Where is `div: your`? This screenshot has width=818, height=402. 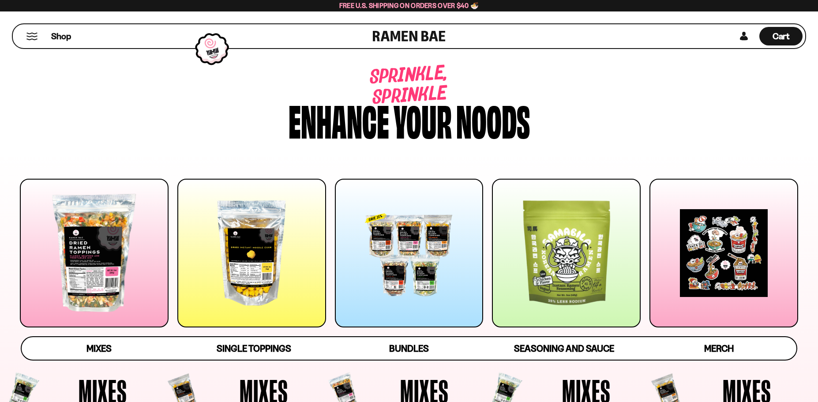
div: your is located at coordinates (423, 119).